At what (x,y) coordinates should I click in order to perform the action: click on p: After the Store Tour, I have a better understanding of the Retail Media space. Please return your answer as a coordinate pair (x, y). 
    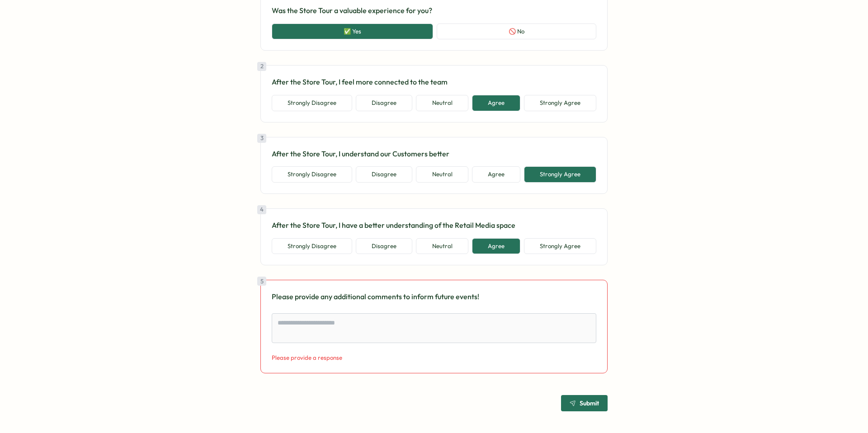
    Looking at the image, I should click on (434, 225).